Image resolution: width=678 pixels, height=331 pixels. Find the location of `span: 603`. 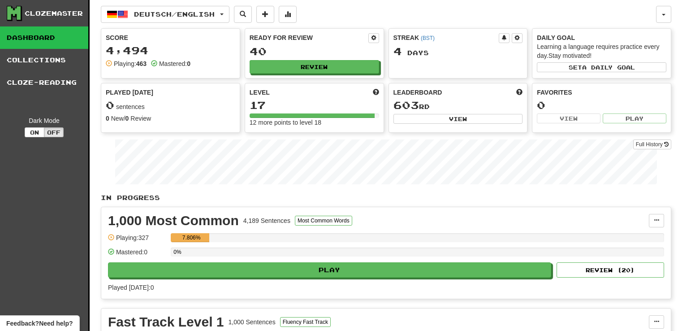

span: 603 is located at coordinates (406, 105).